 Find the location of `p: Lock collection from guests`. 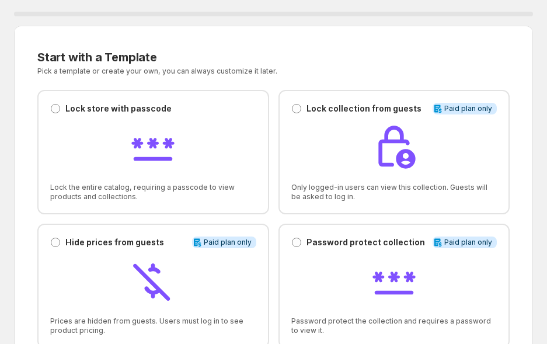

p: Lock collection from guests is located at coordinates (364, 109).